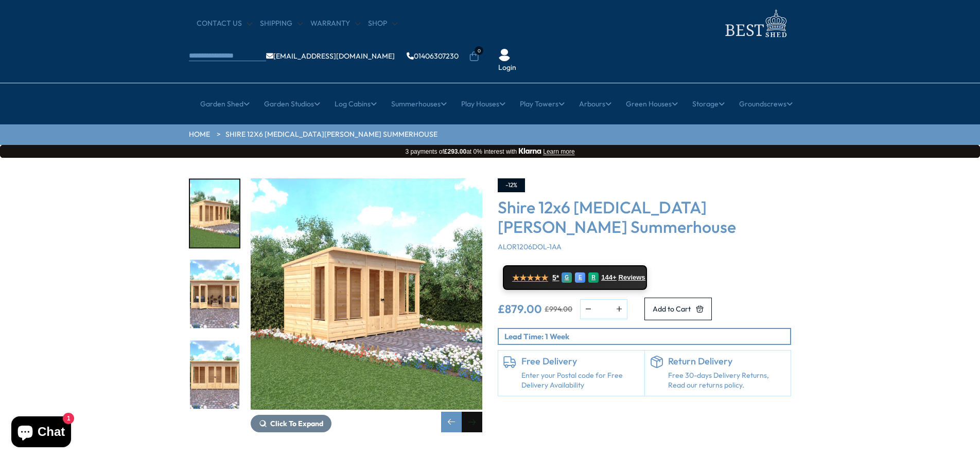  Describe the element at coordinates (651, 104) in the screenshot. I see `a: Green Houses` at that location.